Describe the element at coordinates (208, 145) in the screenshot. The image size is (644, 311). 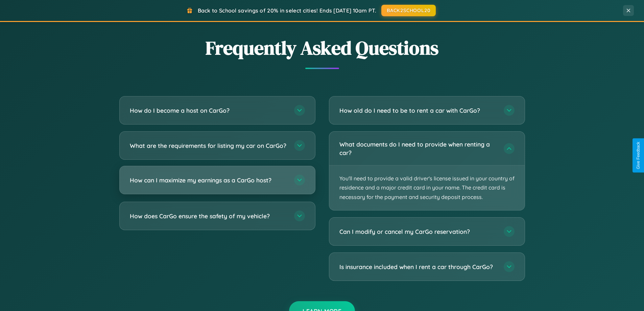
I see `h3: What are the requirements for listing my car on CarGo?` at that location.